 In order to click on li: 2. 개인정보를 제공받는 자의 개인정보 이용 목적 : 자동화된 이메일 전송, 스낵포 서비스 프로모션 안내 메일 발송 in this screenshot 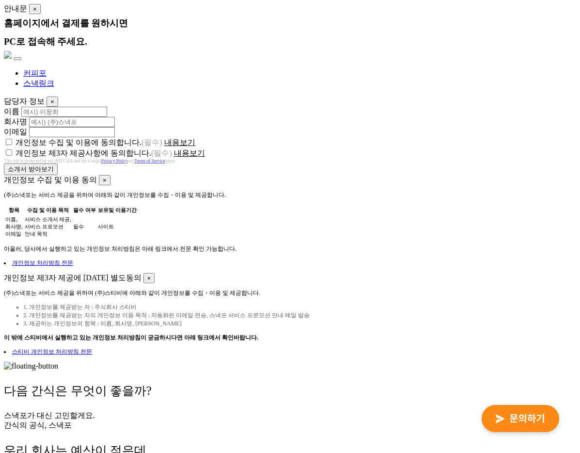, I will do `click(300, 315)`.